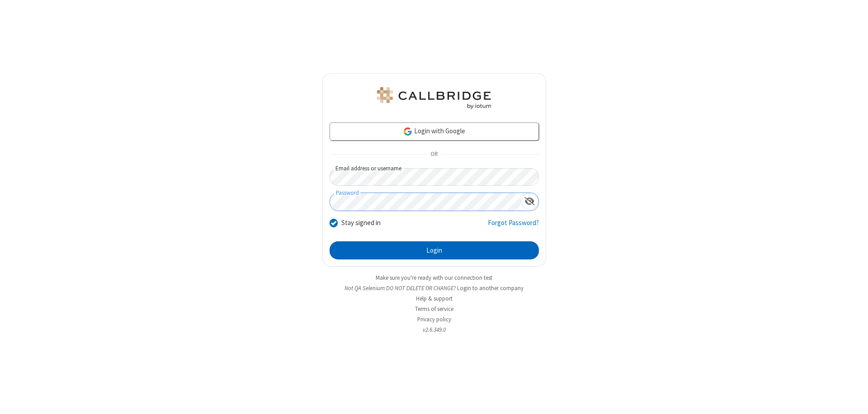 The image size is (868, 414). I want to click on a: Make sure you're ready with our connection test, so click(434, 277).